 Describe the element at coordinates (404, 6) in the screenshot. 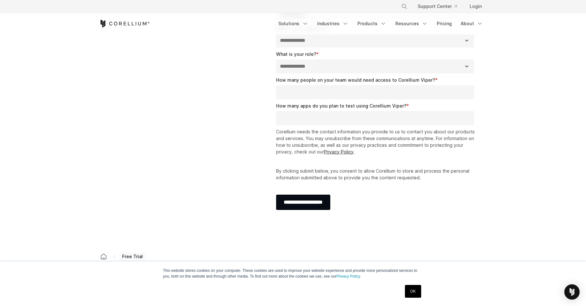

I see `button: Search` at that location.